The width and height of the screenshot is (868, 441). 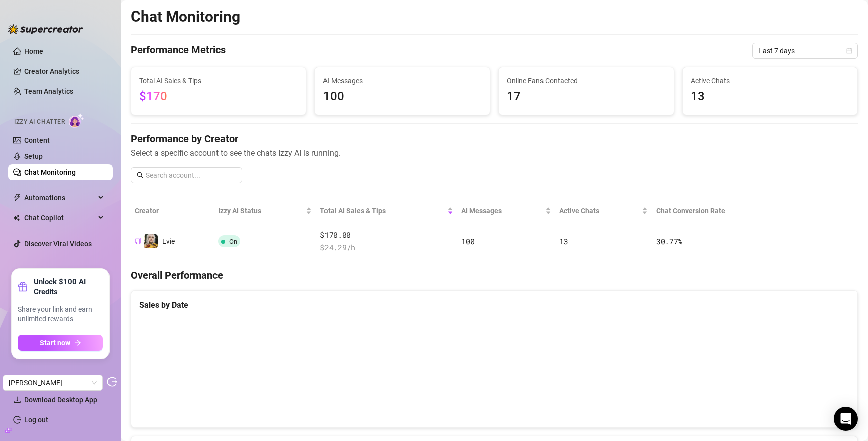 I want to click on span: Evie, so click(x=169, y=241).